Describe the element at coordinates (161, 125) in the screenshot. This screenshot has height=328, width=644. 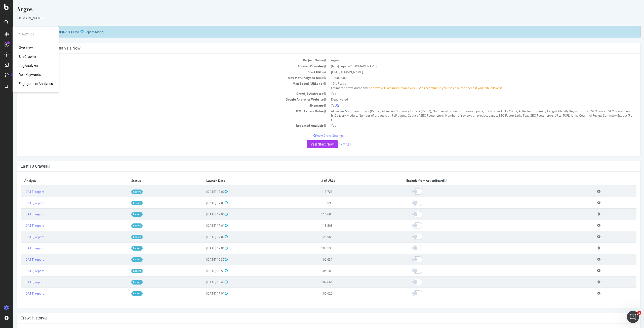
I see `td: Repeated Analysis` at that location.